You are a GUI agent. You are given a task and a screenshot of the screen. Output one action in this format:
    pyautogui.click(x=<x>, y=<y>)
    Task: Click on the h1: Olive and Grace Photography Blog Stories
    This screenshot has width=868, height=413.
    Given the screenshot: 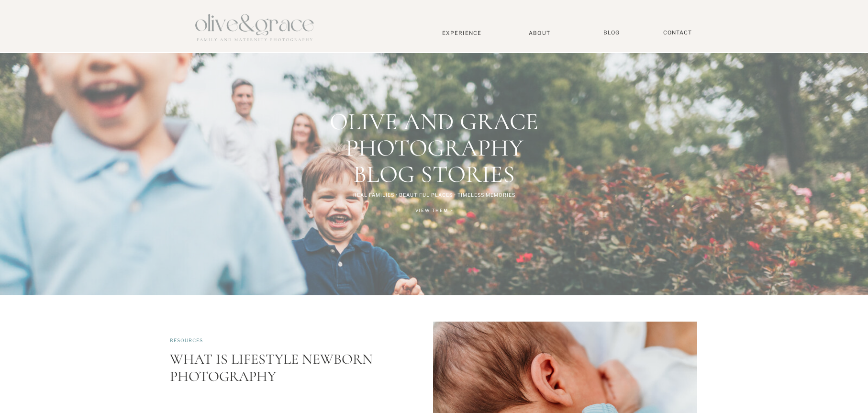 What is the action you would take?
    pyautogui.click(x=434, y=134)
    